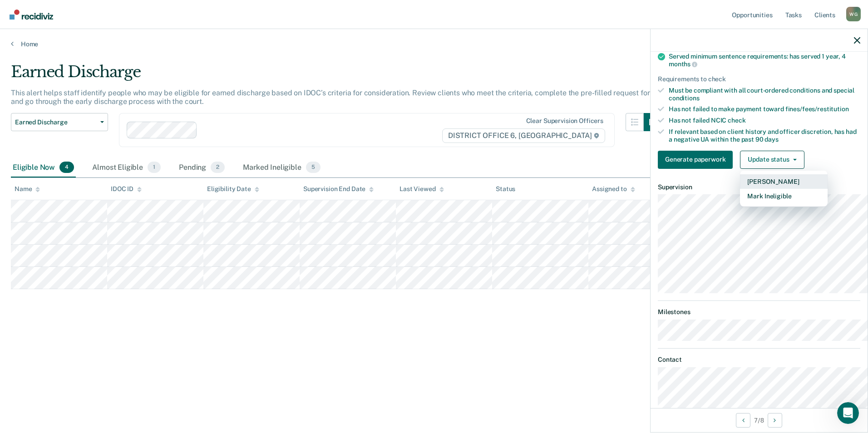 The width and height of the screenshot is (868, 433). What do you see at coordinates (759, 420) in the screenshot?
I see `div: 7 / 8` at bounding box center [759, 420].